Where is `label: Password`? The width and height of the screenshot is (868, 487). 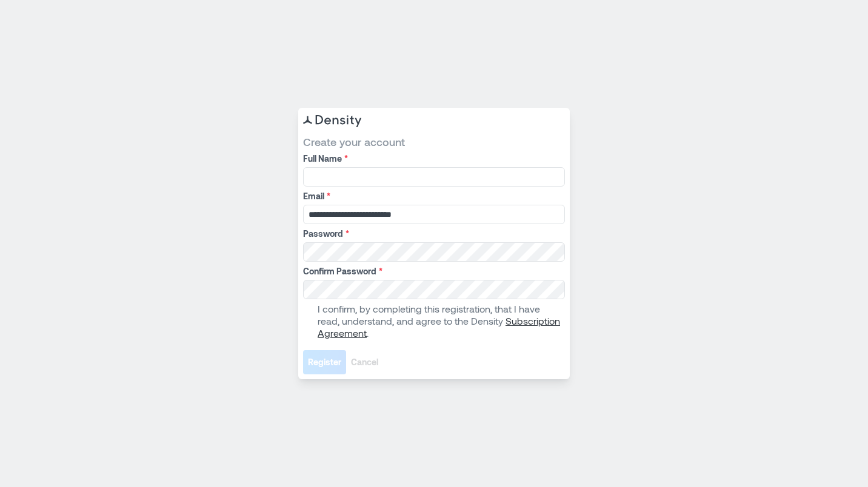
label: Password is located at coordinates (432, 234).